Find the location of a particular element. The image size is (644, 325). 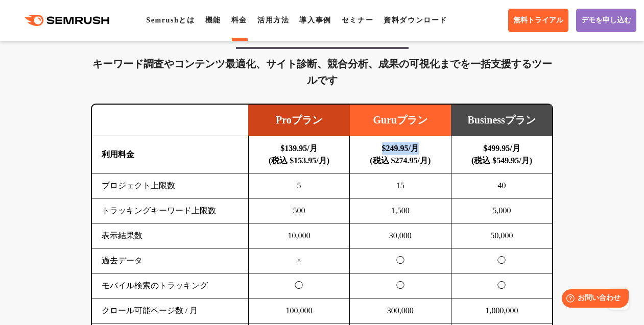

td: プロジェクト上限数 is located at coordinates (170, 186).